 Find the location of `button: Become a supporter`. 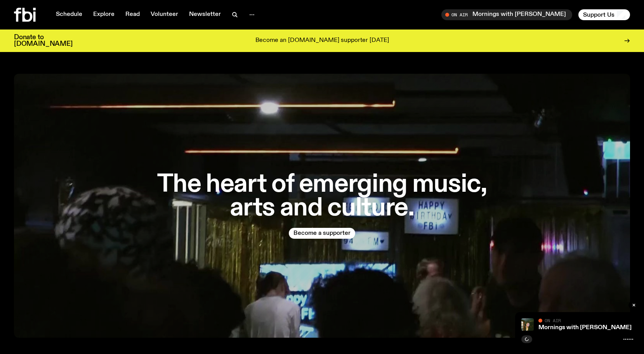

button: Become a supporter is located at coordinates (322, 233).